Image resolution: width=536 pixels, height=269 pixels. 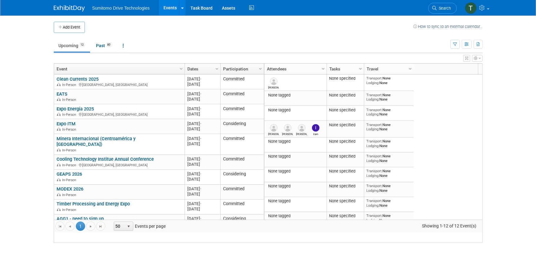 What do you see at coordinates (109, 45) in the screenshot?
I see `span: 80` at bounding box center [109, 45].